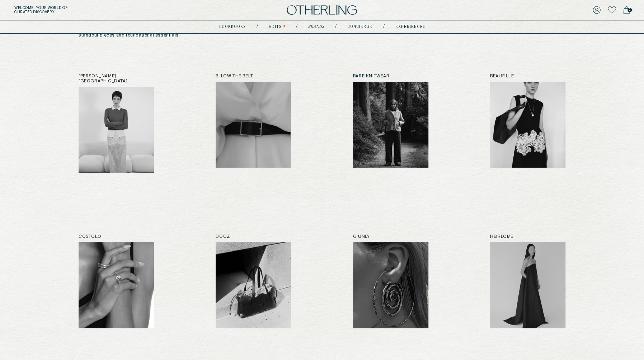  Describe the element at coordinates (627, 10) in the screenshot. I see `a: 2` at that location.